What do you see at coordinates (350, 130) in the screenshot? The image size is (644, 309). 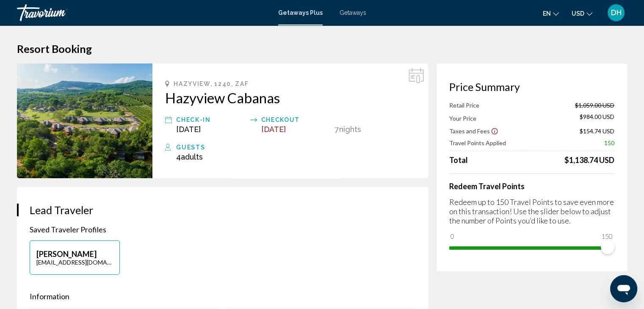 I see `span: Nights` at bounding box center [350, 130].